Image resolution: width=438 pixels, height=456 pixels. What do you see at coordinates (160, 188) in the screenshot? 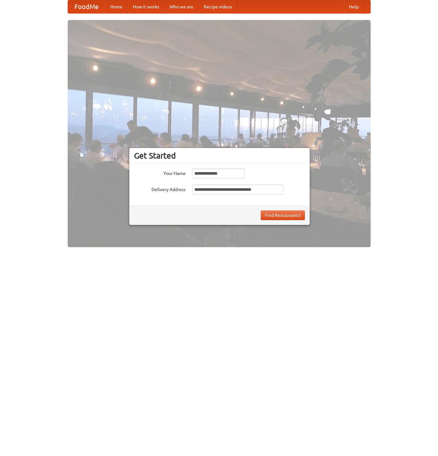
I see `label: Delivery Address` at bounding box center [160, 188].